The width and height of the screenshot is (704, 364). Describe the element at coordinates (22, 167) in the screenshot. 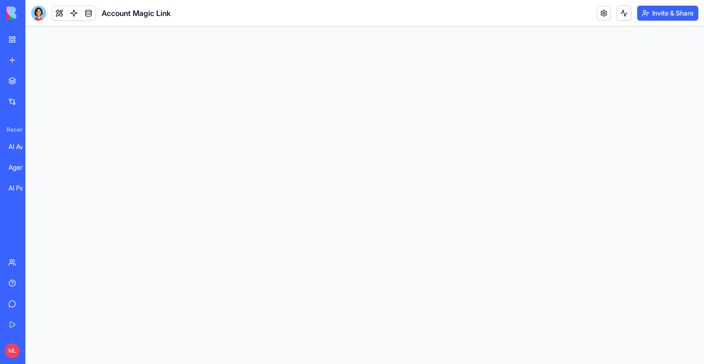

I see `a: Agent Studio` at that location.